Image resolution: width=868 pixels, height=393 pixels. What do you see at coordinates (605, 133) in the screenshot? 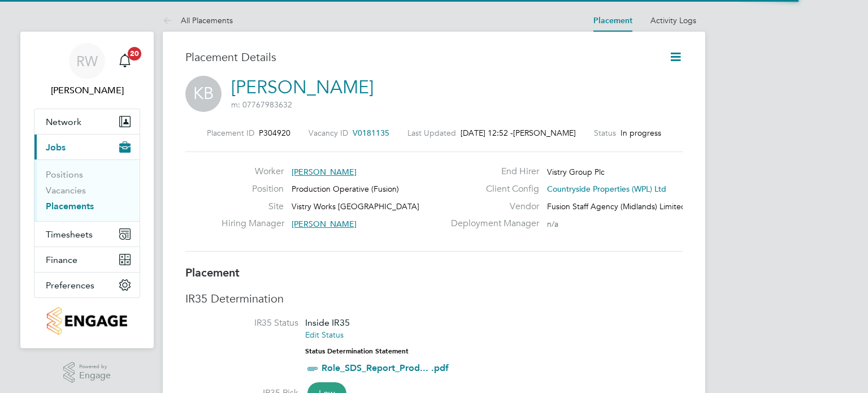
I see `label: Status` at bounding box center [605, 133].